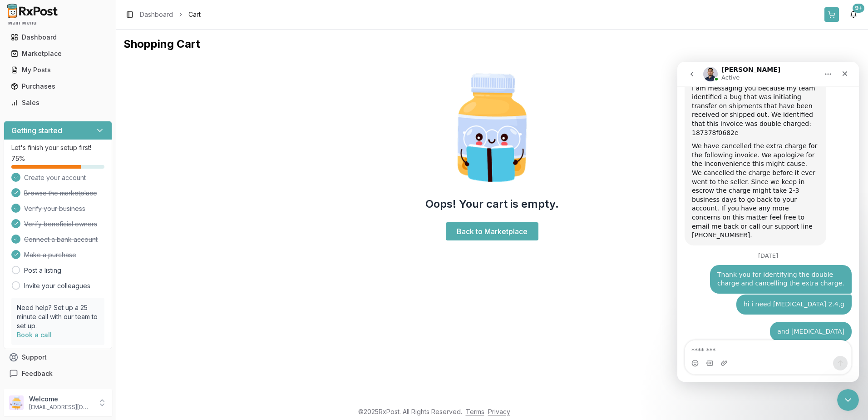  What do you see at coordinates (858, 8) in the screenshot?
I see `div: 9+` at bounding box center [858, 8].